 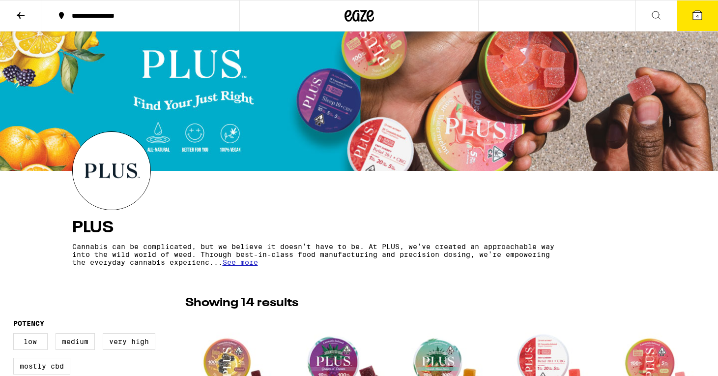 What do you see at coordinates (698, 16) in the screenshot?
I see `button: 4` at bounding box center [698, 16].